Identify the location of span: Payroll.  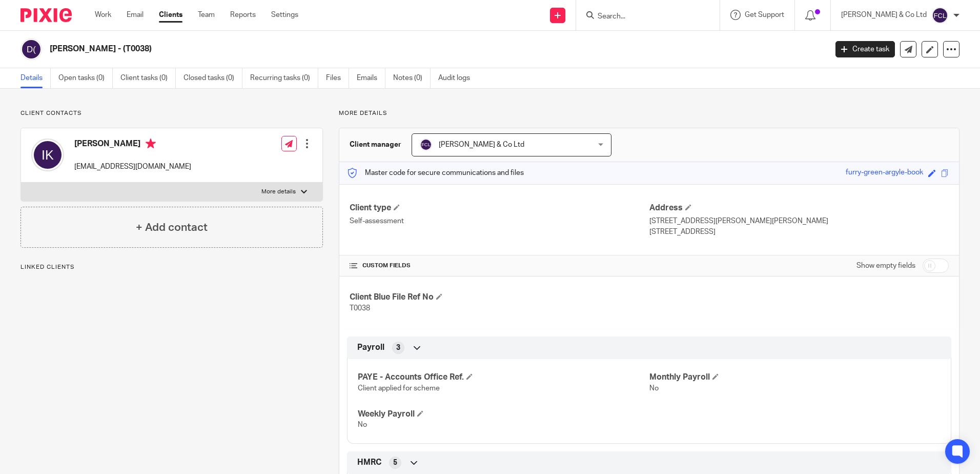
(370, 347).